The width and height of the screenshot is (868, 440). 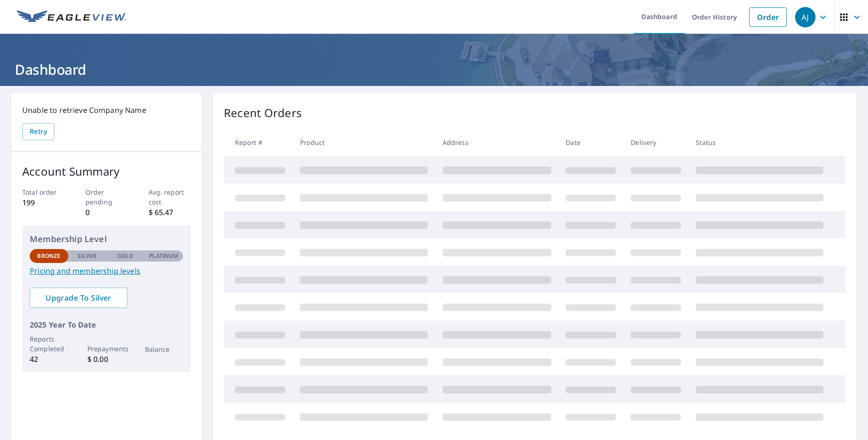 I want to click on p: 0, so click(x=106, y=212).